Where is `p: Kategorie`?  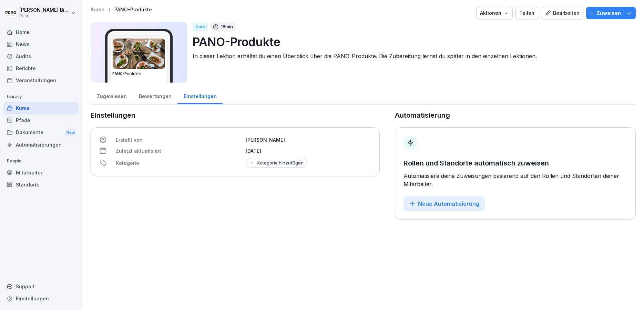 p: Kategorie is located at coordinates (178, 163).